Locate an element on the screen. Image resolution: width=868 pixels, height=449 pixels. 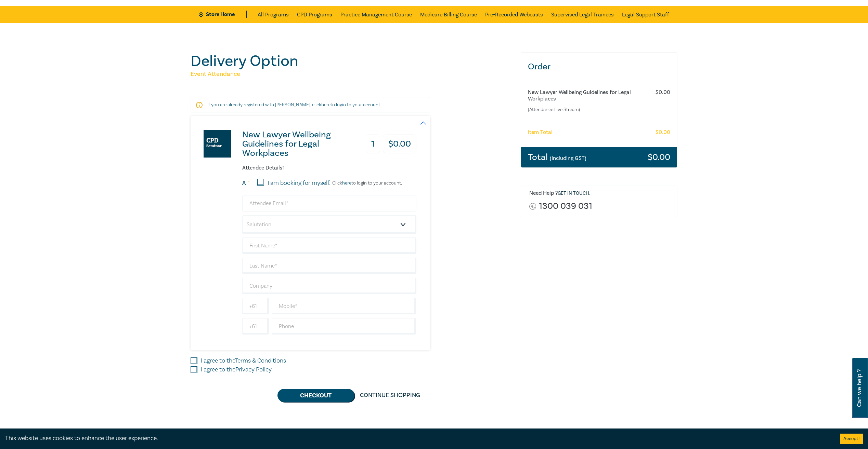
button: Checkout is located at coordinates (316, 396).